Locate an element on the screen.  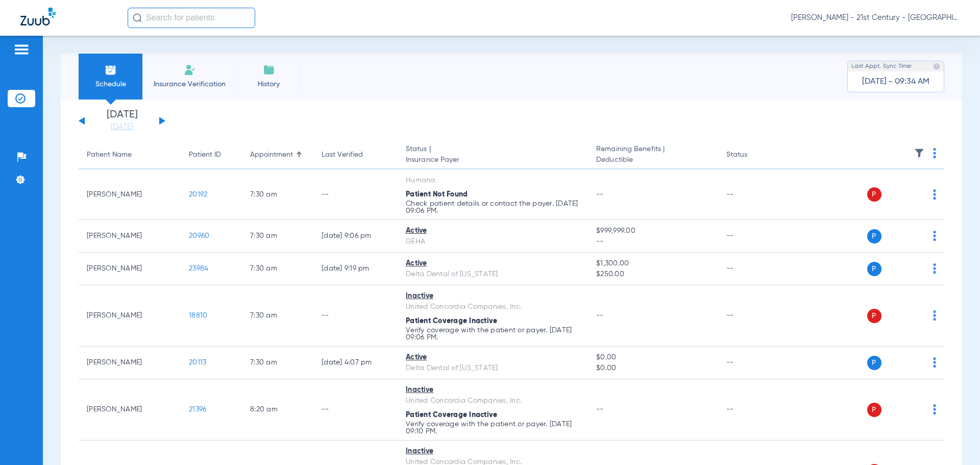
span: History is located at coordinates (268, 84).